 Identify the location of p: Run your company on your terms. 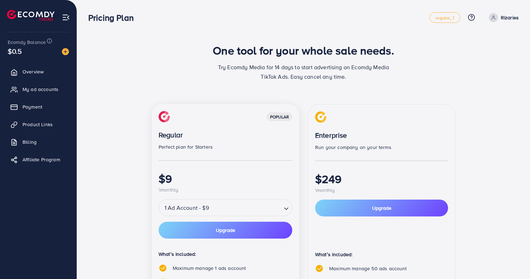
(381, 147).